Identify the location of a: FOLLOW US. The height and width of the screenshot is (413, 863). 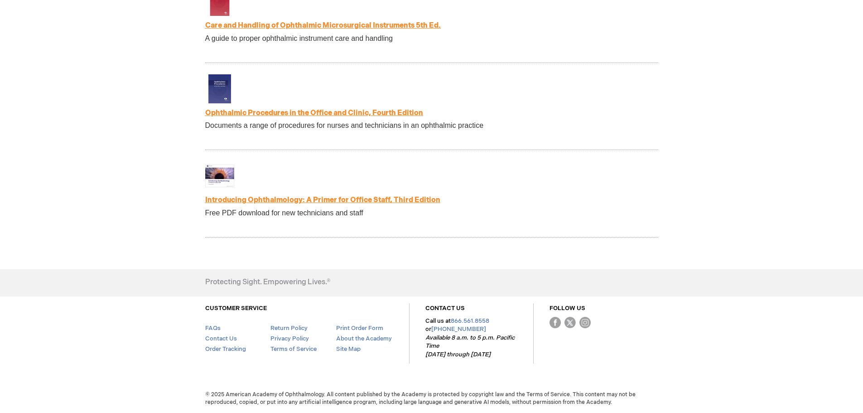
(567, 308).